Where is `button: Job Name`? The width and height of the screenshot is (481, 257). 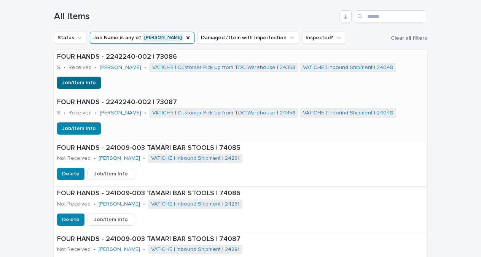
button: Job Name is located at coordinates (142, 38).